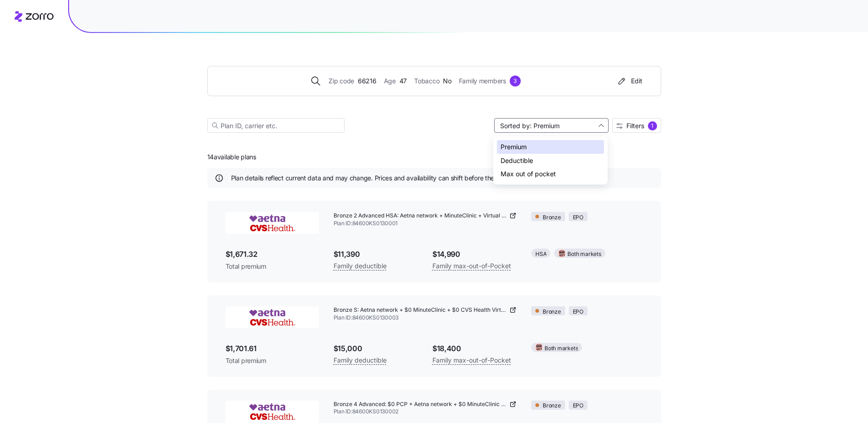 Image resolution: width=868 pixels, height=423 pixels. What do you see at coordinates (636, 126) in the screenshot?
I see `button: Filters1` at bounding box center [636, 126].